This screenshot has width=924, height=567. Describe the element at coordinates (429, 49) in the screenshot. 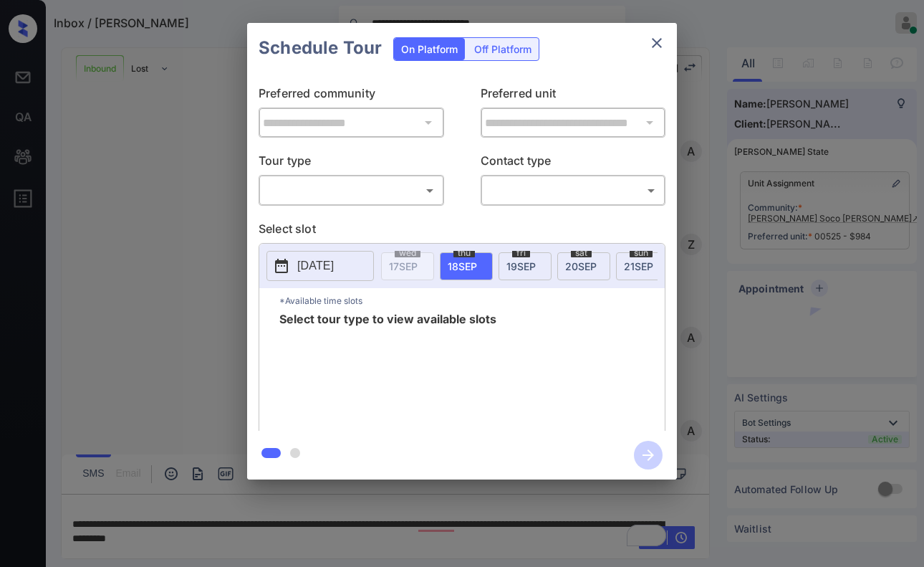

I see `div: On Platform` at that location.